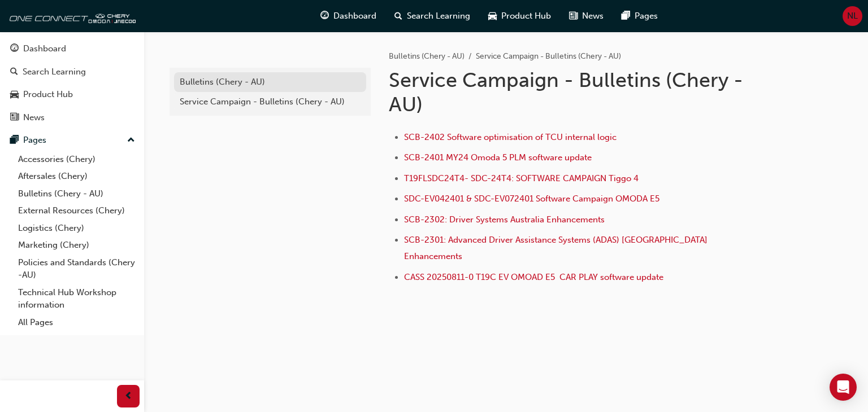 Image resolution: width=868 pixels, height=412 pixels. What do you see at coordinates (521, 179) in the screenshot?
I see `span: T19FLSDC24T4- SDC-24T4: SOFTWARE CAMPAIGN Tiggo 4` at bounding box center [521, 179].